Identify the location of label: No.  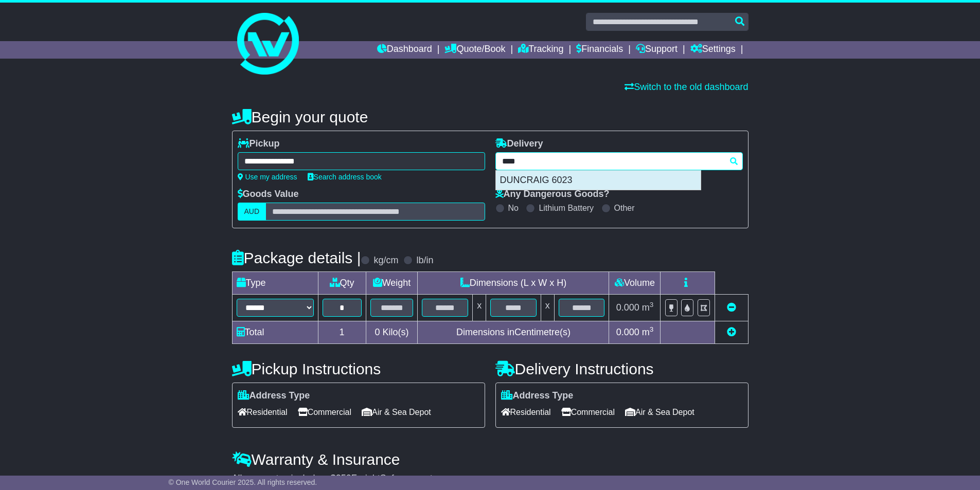
(514, 207).